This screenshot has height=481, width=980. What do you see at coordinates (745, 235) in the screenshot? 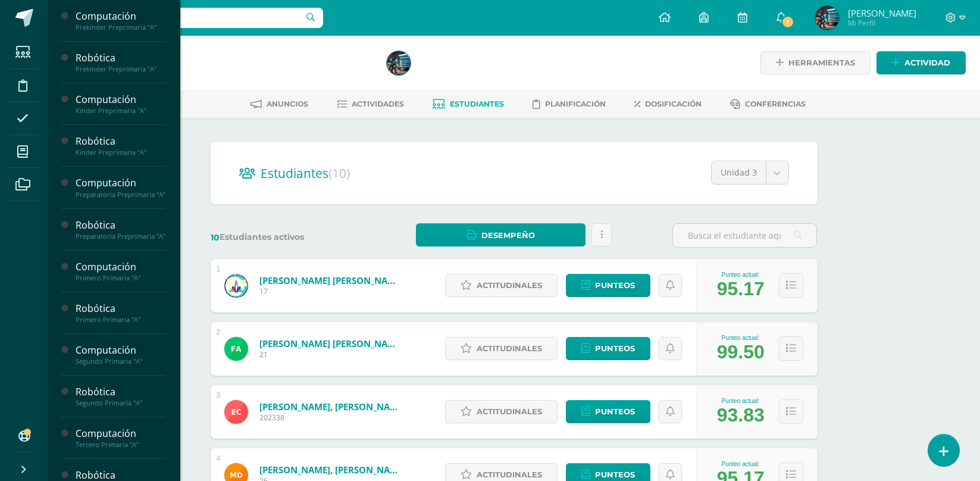
I see `input: Busca el estudiante aquí...` at bounding box center [745, 235].